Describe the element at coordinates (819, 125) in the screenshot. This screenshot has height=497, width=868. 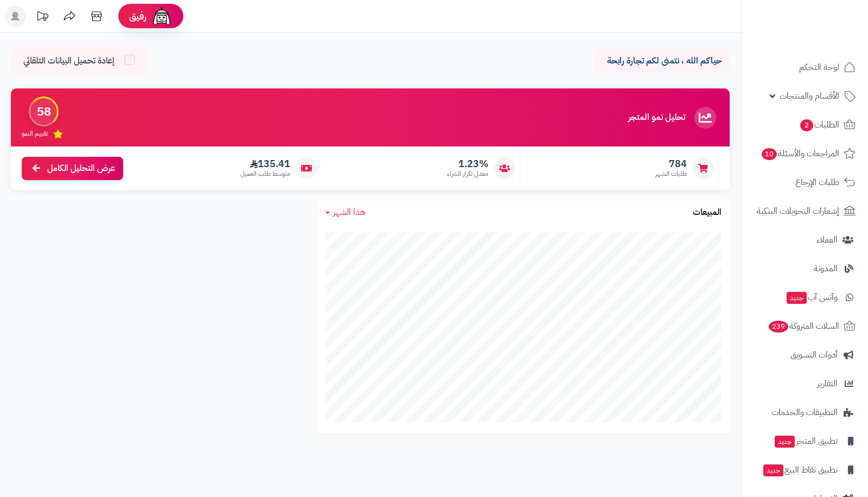
I see `span: الطلبات` at that location.